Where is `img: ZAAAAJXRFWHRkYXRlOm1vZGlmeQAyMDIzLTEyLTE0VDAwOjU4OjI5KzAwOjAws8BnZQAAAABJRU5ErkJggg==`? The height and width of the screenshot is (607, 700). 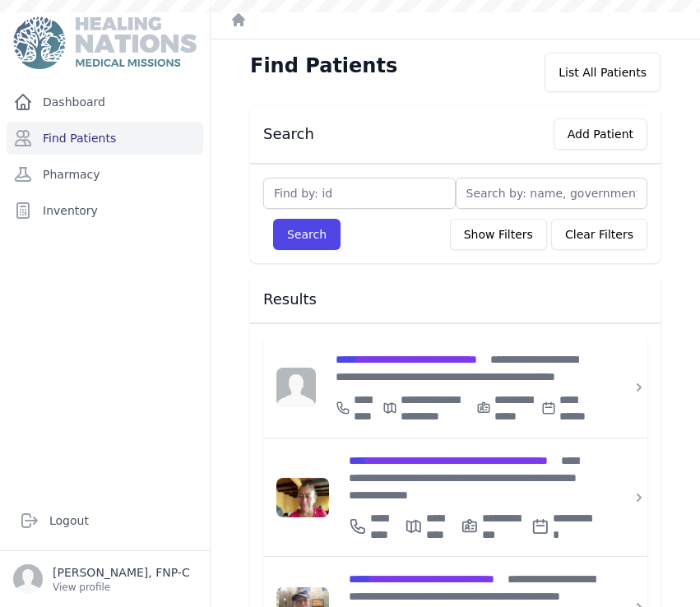
img: ZAAAAJXRFWHRkYXRlOm1vZGlmeQAyMDIzLTEyLTE0VDAwOjU4OjI5KzAwOjAws8BnZQAAAABJRU5ErkJggg== is located at coordinates (303, 497).